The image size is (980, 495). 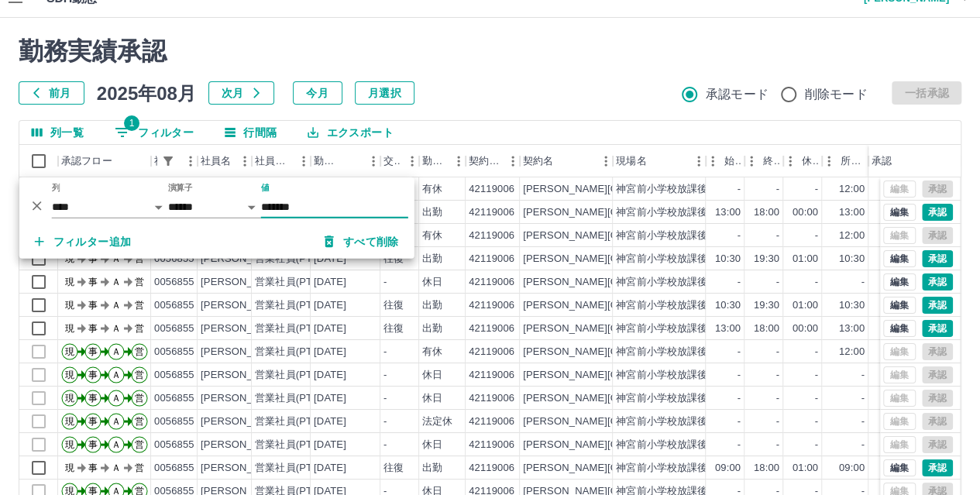 What do you see at coordinates (725, 161) in the screenshot?
I see `div: 始業` at bounding box center [725, 161].